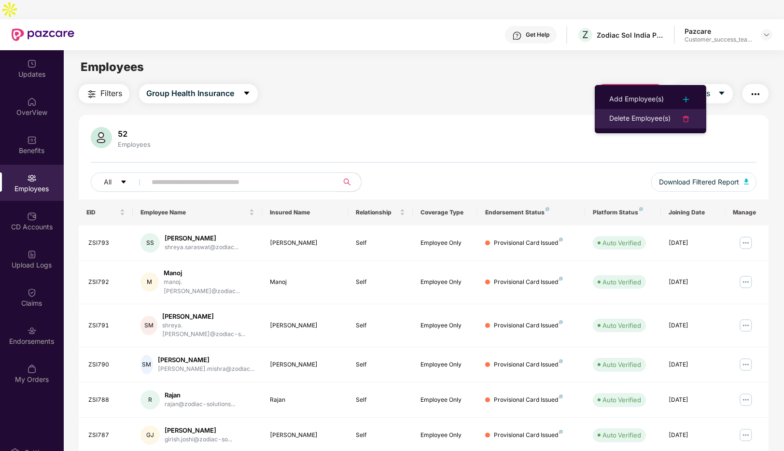  What do you see at coordinates (134, 134) in the screenshot?
I see `div: 52` at bounding box center [134, 134].